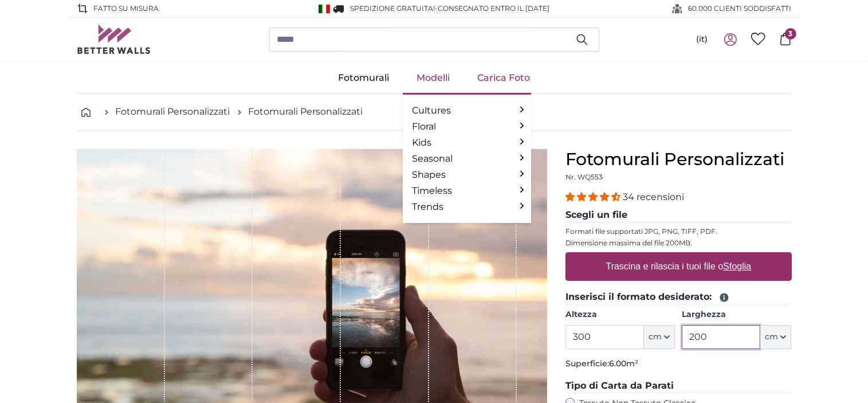 The height and width of the screenshot is (403, 868). What do you see at coordinates (594, 197) in the screenshot?
I see `span: 4.32 stars` at bounding box center [594, 197].